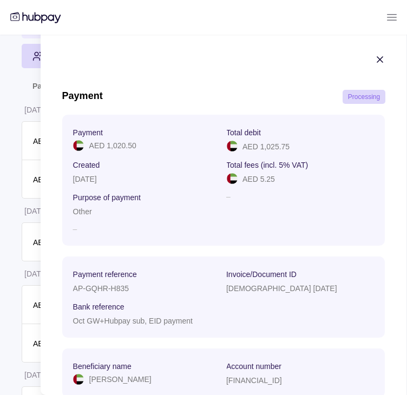  What do you see at coordinates (88, 133) in the screenshot?
I see `p: Payment` at bounding box center [88, 133].